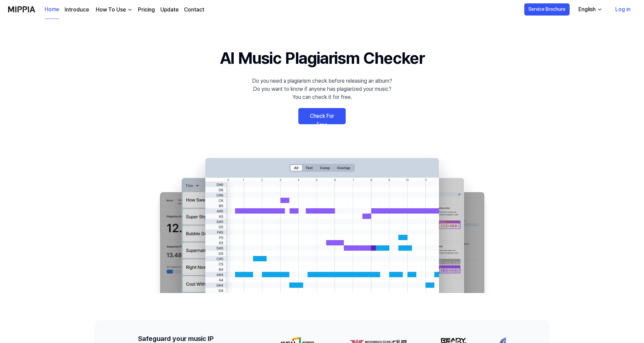  I want to click on div: Do you need a plagiarism check before releasing an album? Do you want to know if anyone has plagi..., so click(322, 89).